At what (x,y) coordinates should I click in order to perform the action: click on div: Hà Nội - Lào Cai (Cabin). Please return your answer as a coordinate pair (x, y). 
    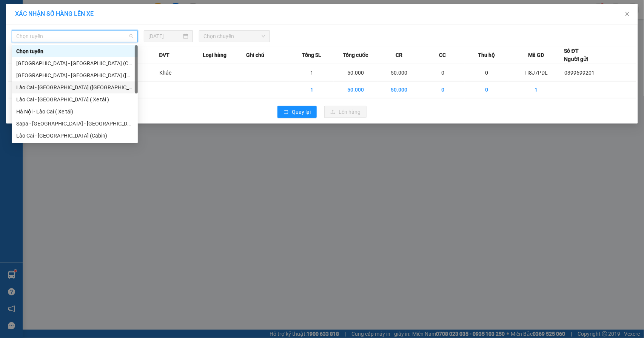
    Looking at the image, I should click on (75, 63).